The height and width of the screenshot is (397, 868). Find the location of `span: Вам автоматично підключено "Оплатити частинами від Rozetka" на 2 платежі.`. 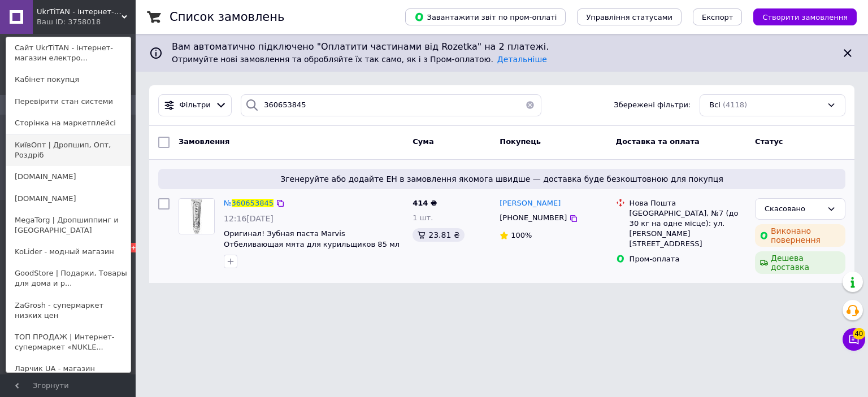

span: Вам автоматично підключено "Оплатити частинами від Rozetka" на 2 платежі. is located at coordinates (502, 47).